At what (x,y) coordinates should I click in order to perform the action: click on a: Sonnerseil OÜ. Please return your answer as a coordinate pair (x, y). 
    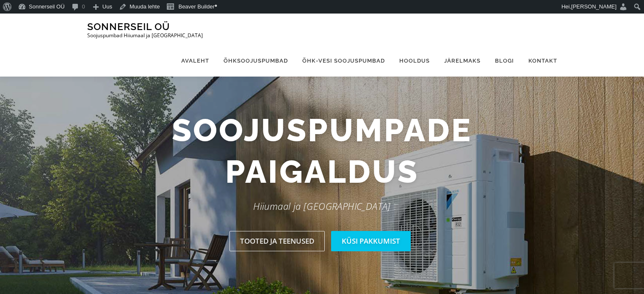
    Looking at the image, I should click on (129, 26).